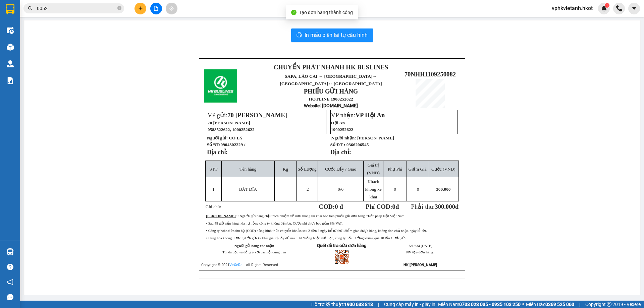 The width and height of the screenshot is (644, 308). Describe the element at coordinates (358, 115) in the screenshot. I see `span: VP nhận:` at that location.